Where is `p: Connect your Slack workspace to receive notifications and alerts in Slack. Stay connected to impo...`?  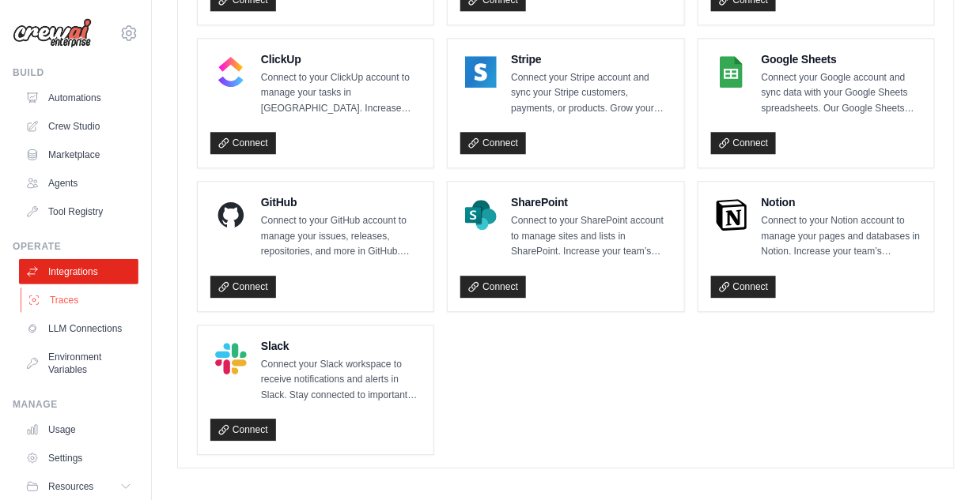 p: Connect your Slack workspace to receive notifications and alerts in Slack. Stay connected to impo... is located at coordinates (341, 380).